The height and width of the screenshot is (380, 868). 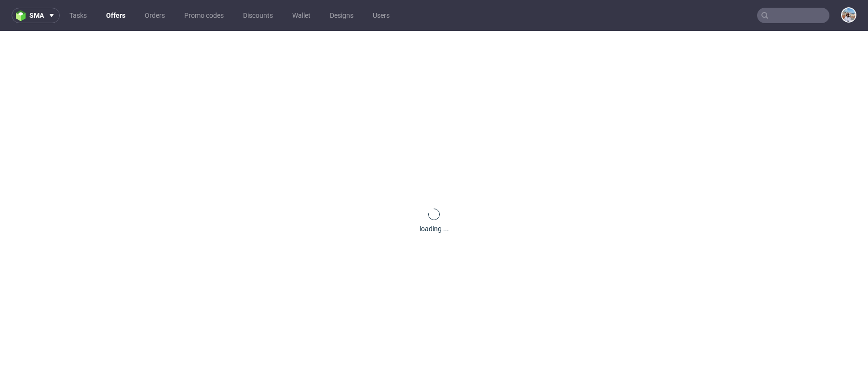 What do you see at coordinates (115, 15) in the screenshot?
I see `a: Offers` at bounding box center [115, 15].